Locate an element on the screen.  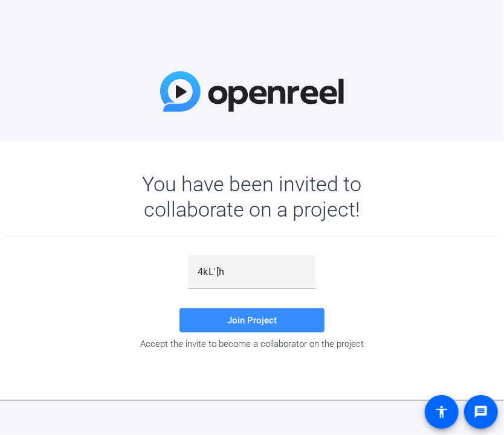
div: Accept the invite to become a collaborator on the project is located at coordinates (252, 344).